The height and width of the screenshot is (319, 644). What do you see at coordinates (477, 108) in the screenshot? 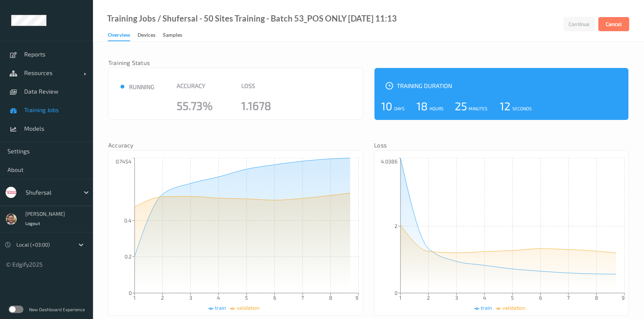
I see `div: Minutes` at bounding box center [477, 108].